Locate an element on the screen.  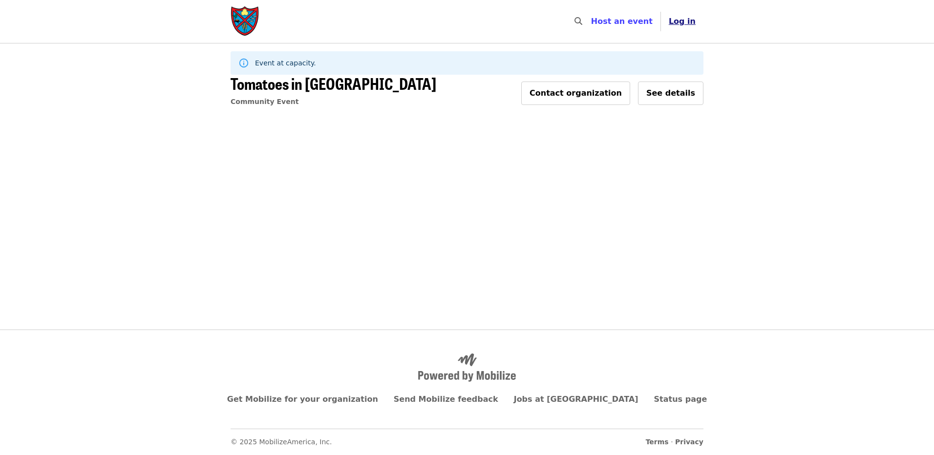
a: Privacy is located at coordinates (689, 442).